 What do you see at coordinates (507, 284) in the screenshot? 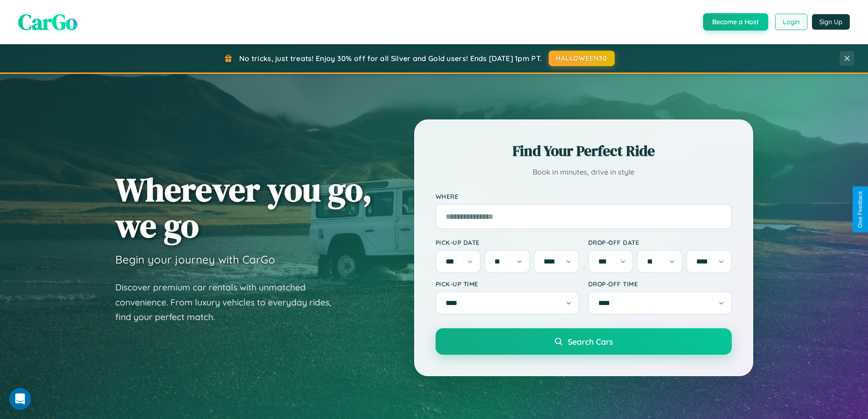
I see `label: Pick-up Time` at bounding box center [507, 284].